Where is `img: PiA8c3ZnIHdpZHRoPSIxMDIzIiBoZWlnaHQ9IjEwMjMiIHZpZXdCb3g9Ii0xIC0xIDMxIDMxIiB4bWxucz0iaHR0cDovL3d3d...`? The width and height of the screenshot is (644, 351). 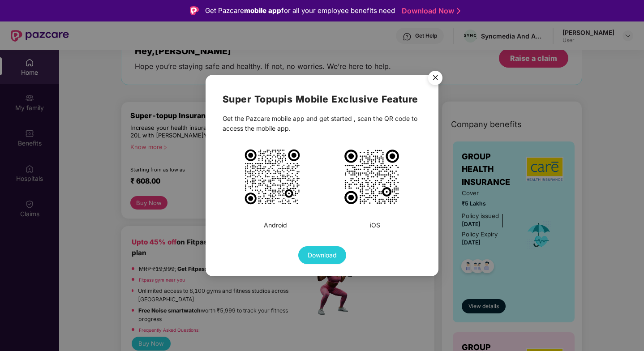 img: PiA8c3ZnIHdpZHRoPSIxMDIzIiBoZWlnaHQ9IjEwMjMiIHZpZXdCb3g9Ii0xIC0xIDMxIDMxIiB4bWxucz0iaHR0cDovL3d3d... is located at coordinates (372, 177).